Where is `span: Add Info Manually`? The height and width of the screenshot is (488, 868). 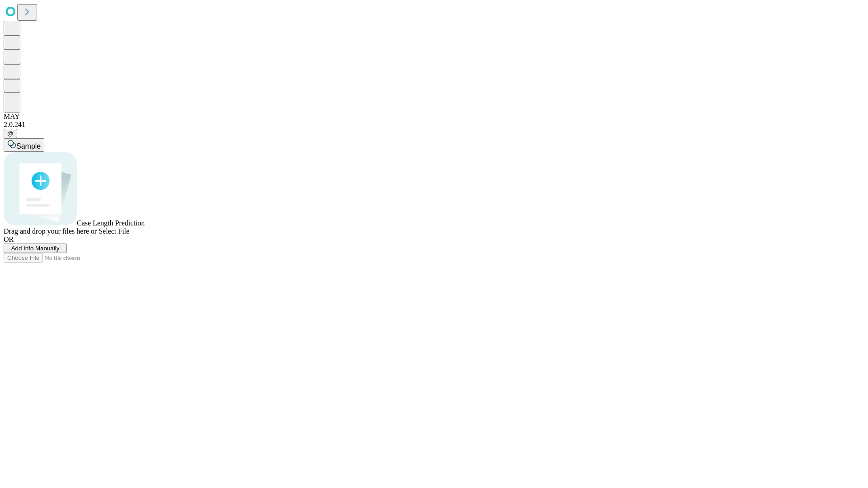 span: Add Info Manually is located at coordinates (36, 248).